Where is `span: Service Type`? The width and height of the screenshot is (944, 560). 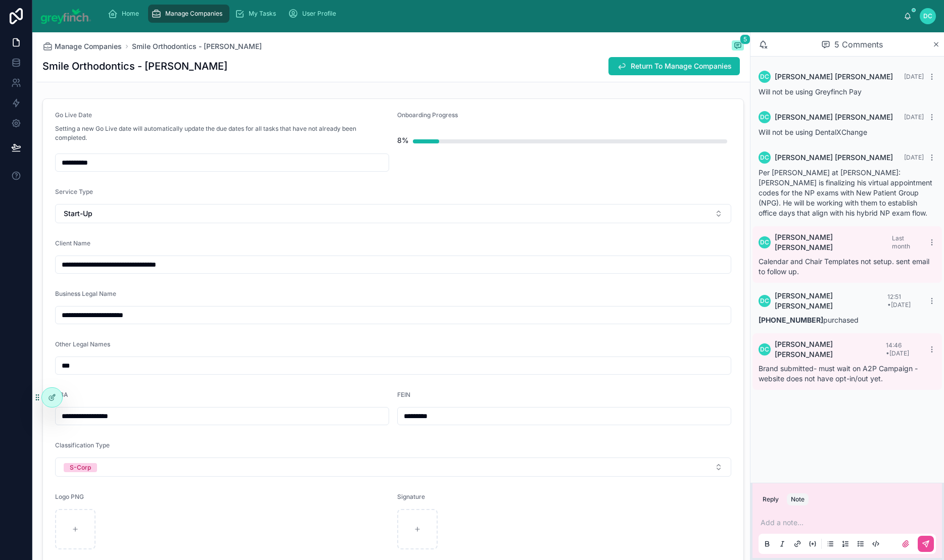 span: Service Type is located at coordinates (73, 192).